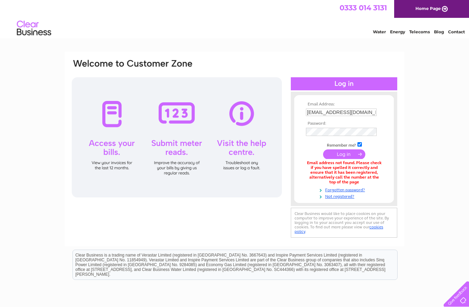 The image size is (469, 307). What do you see at coordinates (345, 196) in the screenshot?
I see `a: Not registered?` at bounding box center [345, 196].